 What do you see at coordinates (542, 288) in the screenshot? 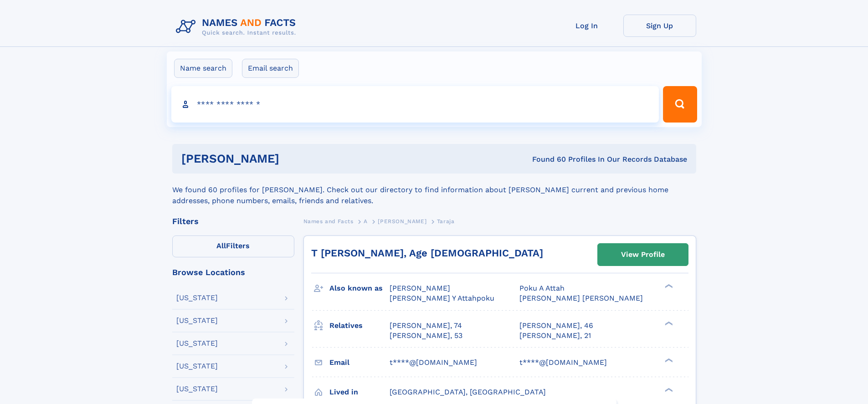
I see `span: Poku A Attah` at bounding box center [542, 288].